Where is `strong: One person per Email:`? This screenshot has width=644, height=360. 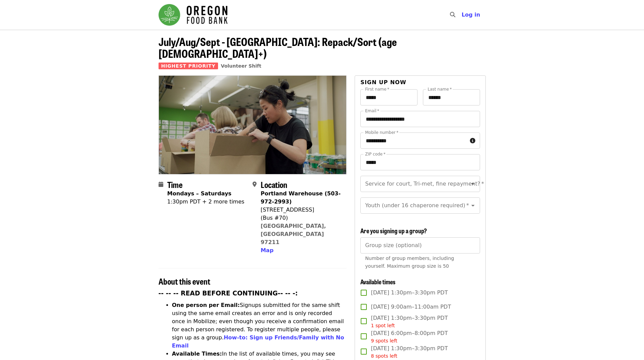
strong: One person per Email: is located at coordinates (206, 305).